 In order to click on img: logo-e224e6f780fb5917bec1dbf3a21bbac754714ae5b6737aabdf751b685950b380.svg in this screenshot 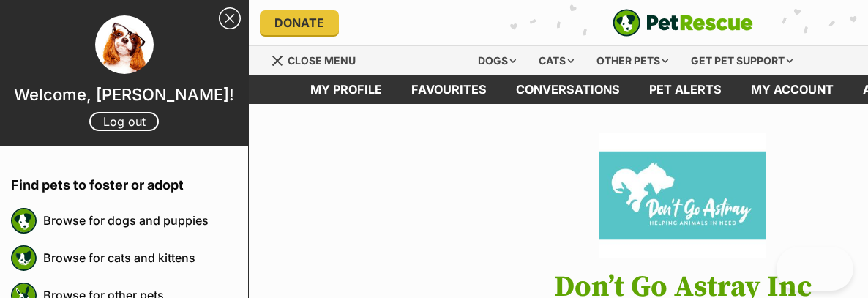, I will do `click(683, 23)`.